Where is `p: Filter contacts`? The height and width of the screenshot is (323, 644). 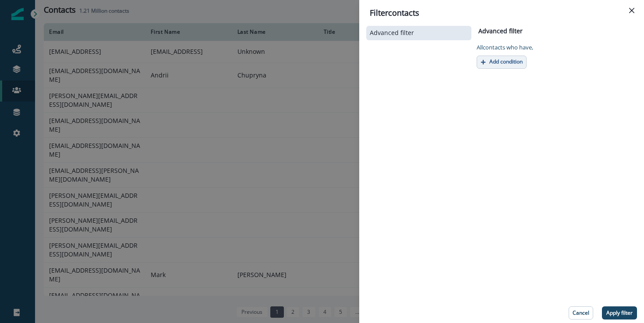
p: Filter contacts is located at coordinates (394, 13).